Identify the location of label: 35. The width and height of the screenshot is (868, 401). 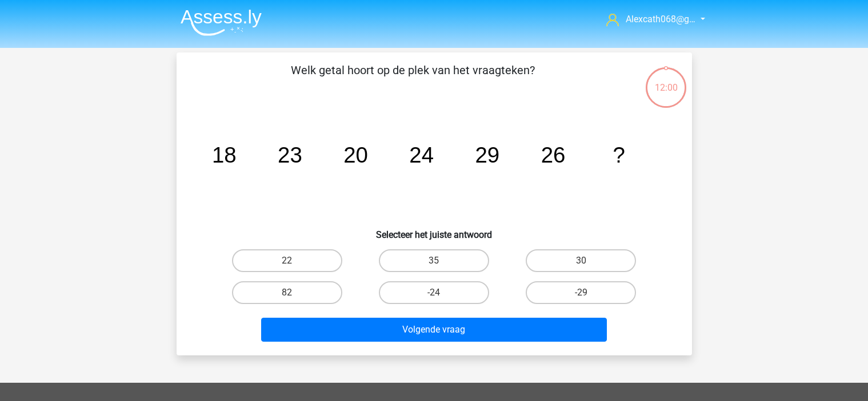
(434, 261).